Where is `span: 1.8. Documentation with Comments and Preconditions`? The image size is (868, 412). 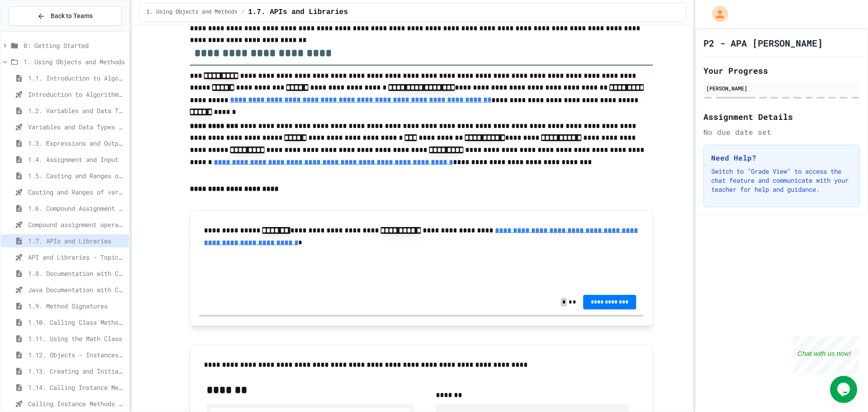
span: 1.8. Documentation with Comments and Preconditions is located at coordinates (76, 273).